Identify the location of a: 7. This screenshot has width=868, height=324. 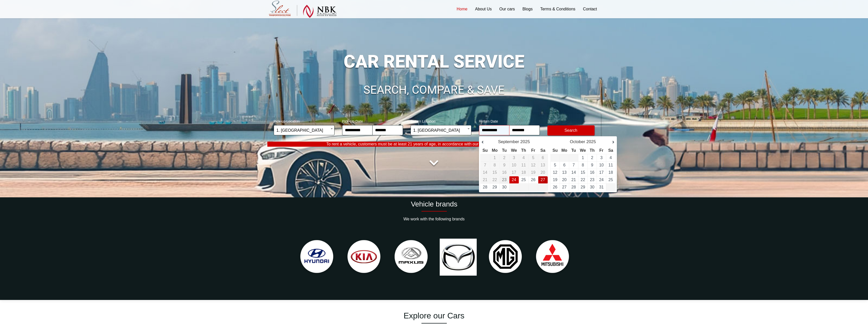
(573, 165).